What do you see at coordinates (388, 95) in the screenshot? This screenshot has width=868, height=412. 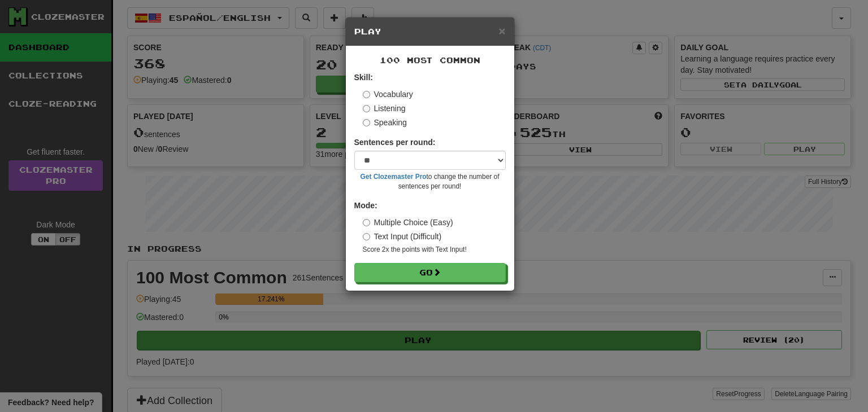 I see `label: Vocabulary` at bounding box center [388, 95].